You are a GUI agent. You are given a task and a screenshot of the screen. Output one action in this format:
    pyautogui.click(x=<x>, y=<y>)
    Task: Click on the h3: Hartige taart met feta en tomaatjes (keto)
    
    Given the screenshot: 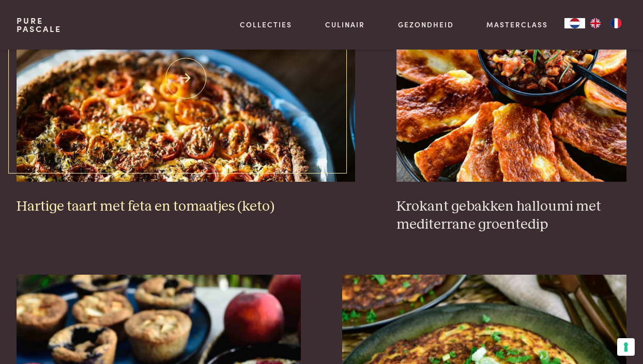 What is the action you would take?
    pyautogui.click(x=186, y=207)
    